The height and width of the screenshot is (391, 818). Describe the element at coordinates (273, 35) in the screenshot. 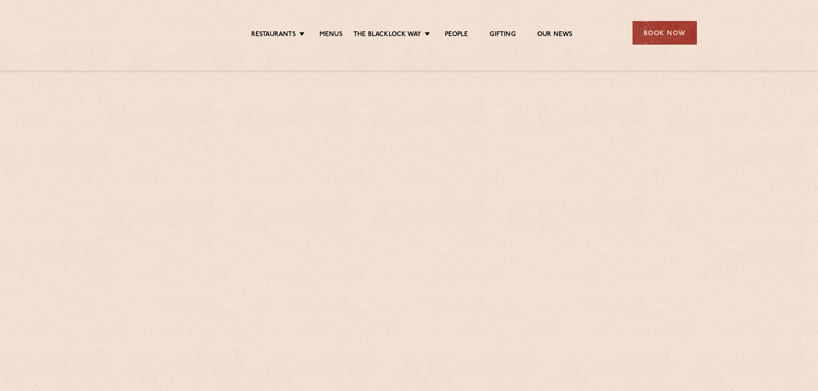

I see `a: Restaurants` at that location.